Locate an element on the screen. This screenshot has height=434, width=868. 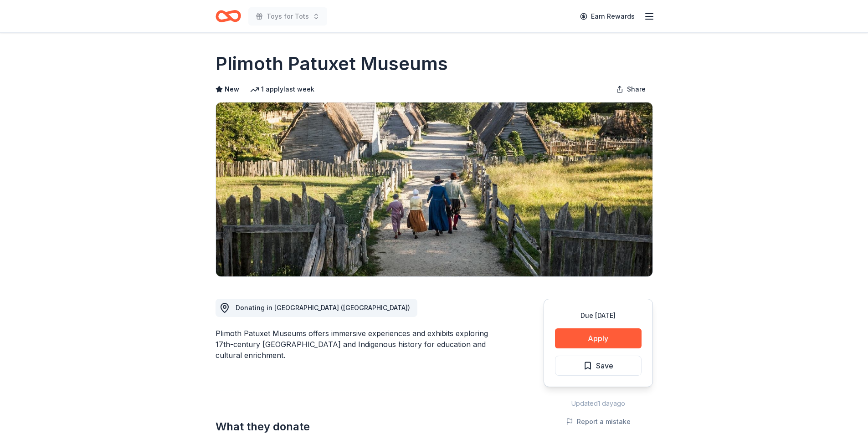
span: Toys for Tots is located at coordinates (287, 16).